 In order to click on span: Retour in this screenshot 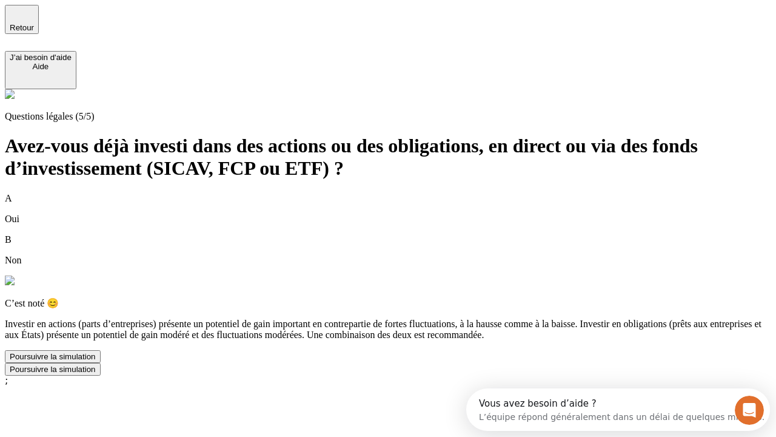, I will do `click(22, 27)`.